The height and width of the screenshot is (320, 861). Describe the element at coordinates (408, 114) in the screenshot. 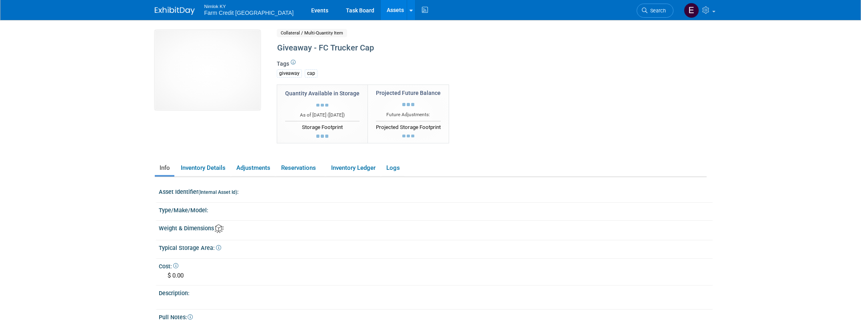

I see `div: Future Adjustments:` at that location.